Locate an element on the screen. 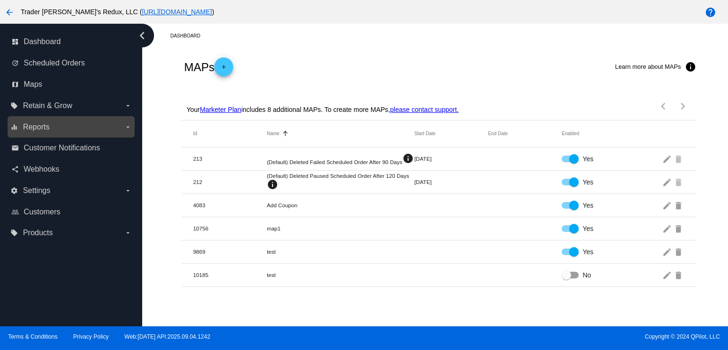  mat-cell: 213 is located at coordinates (230, 158).